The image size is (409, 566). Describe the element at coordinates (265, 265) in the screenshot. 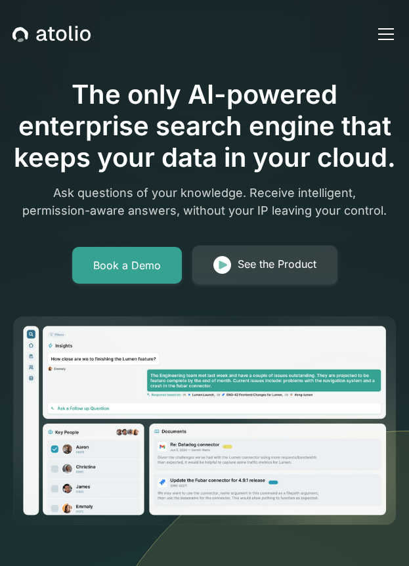

I see `a: See the Product` at that location.